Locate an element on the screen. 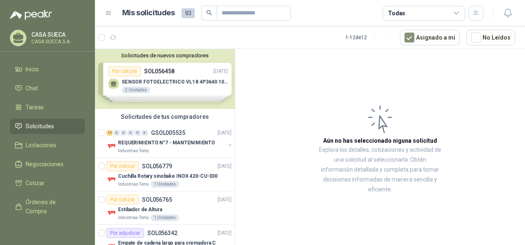 This screenshot has width=525, height=245. div: Solicitudes de tus compradores is located at coordinates (165, 117).